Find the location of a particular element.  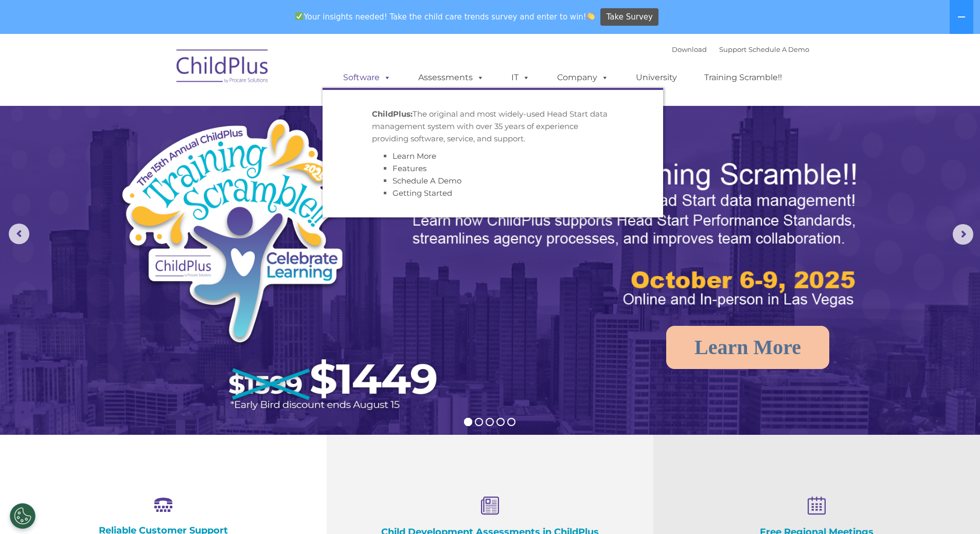

a: Software is located at coordinates (367, 78).